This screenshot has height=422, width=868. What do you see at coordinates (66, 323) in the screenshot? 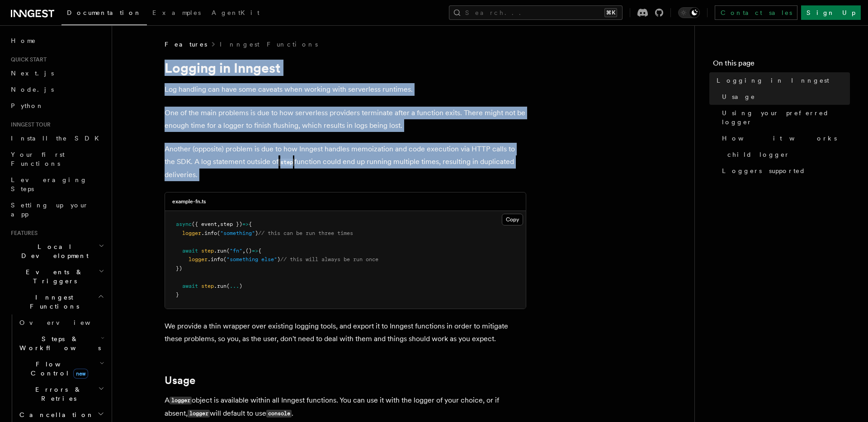
I see `span: Overview` at bounding box center [66, 323].